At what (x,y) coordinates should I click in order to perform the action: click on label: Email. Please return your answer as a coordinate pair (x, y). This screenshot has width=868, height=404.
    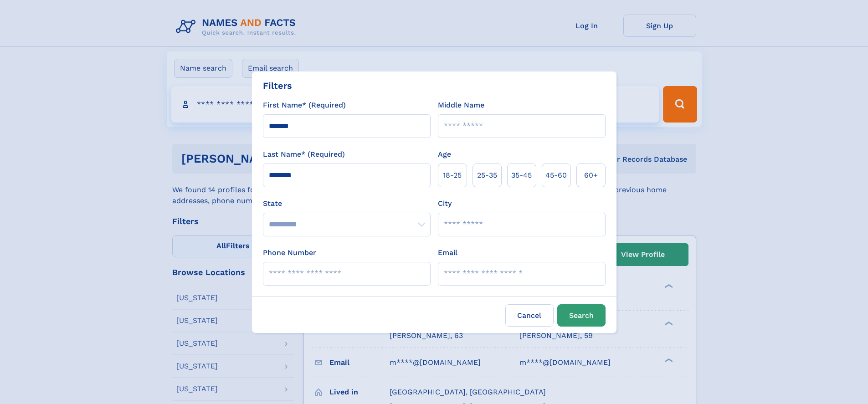
    Looking at the image, I should click on (447, 253).